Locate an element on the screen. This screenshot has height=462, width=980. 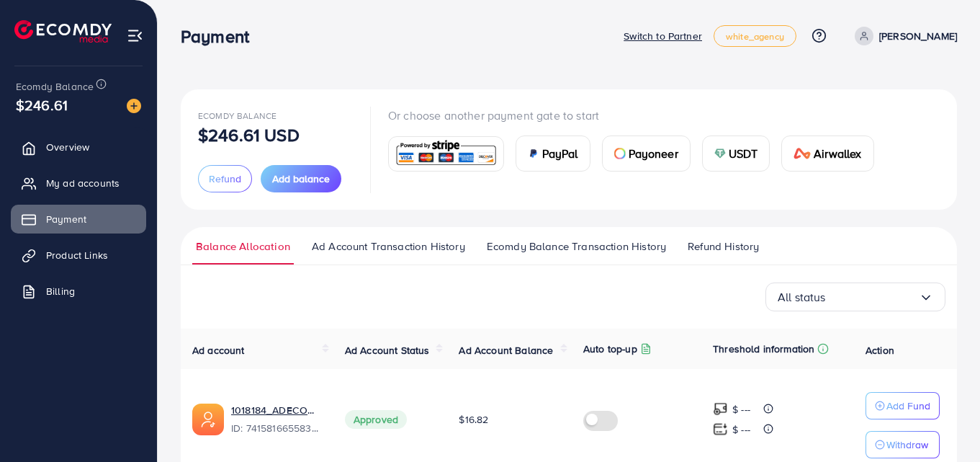
img: logo is located at coordinates (63, 31).